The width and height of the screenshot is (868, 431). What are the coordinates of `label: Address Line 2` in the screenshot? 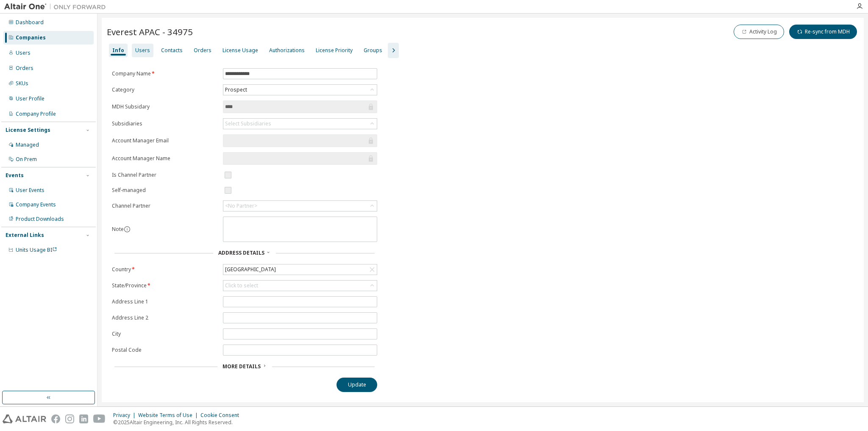 It's located at (165, 318).